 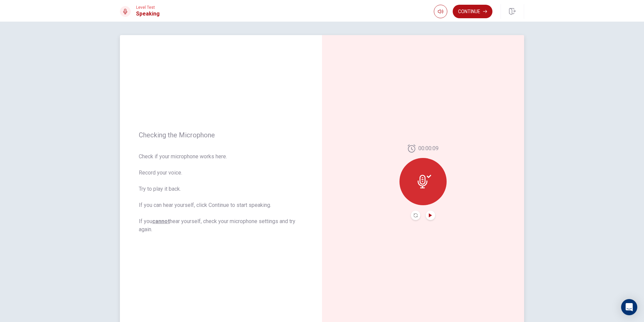 What do you see at coordinates (221, 135) in the screenshot?
I see `span: Checking the Microphone` at bounding box center [221, 135].